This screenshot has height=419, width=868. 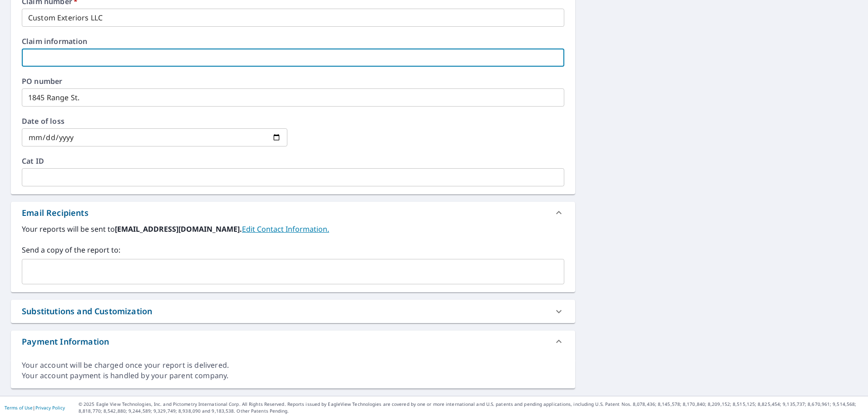 What do you see at coordinates (293, 376) in the screenshot?
I see `div: Your account payment is handled by your parent company.` at bounding box center [293, 376].